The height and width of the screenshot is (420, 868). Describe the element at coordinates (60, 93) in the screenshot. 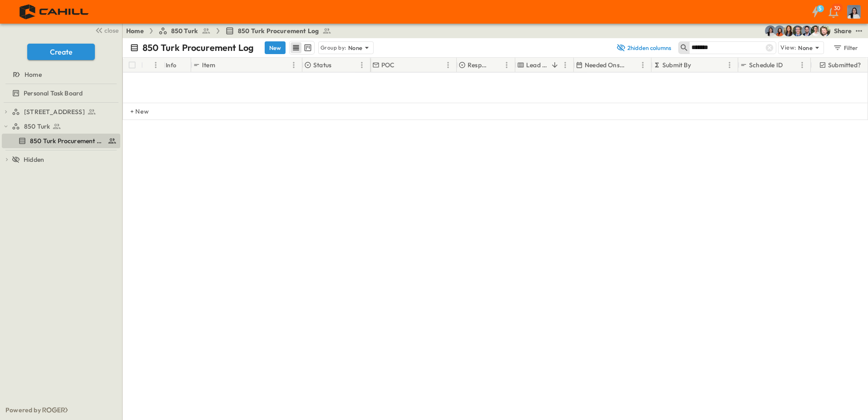

I see `a: Personal Task Board` at that location.